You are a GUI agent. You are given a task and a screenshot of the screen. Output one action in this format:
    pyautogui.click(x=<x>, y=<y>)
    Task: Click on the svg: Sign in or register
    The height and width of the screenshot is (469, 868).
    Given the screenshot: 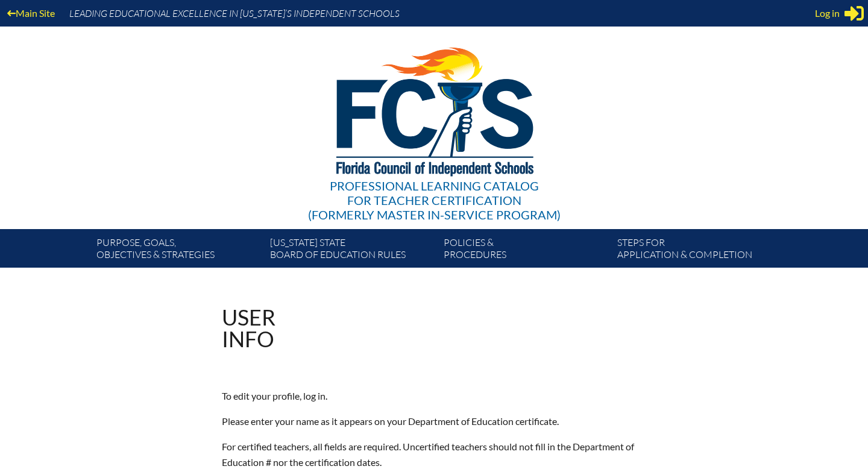 What is the action you would take?
    pyautogui.click(x=854, y=13)
    